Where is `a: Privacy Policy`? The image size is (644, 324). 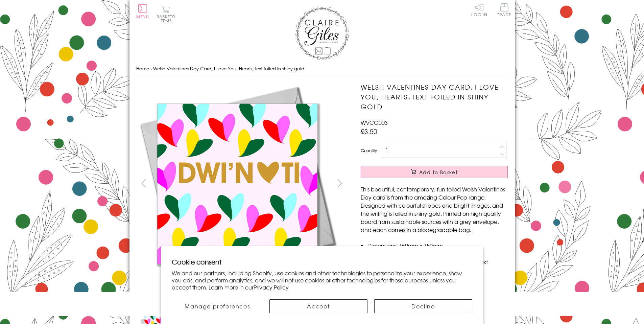
a: Privacy Policy is located at coordinates (271, 287).